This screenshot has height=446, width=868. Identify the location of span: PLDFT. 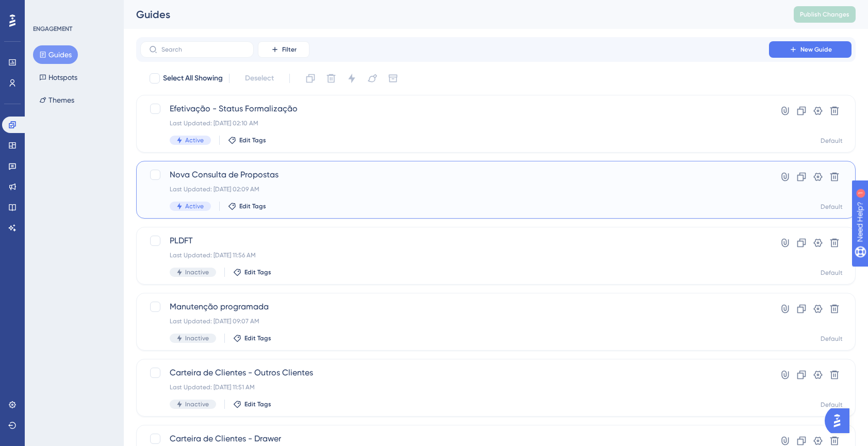
(455, 241).